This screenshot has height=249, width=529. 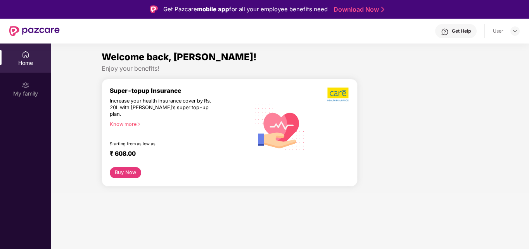 What do you see at coordinates (445, 32) in the screenshot?
I see `img: svg+xml;base64,PHN2ZyBpZD0iSGVscC0zMngzMiIgeG1sbnM9Imh0dHA6Ly93d3cudzMub3JnLzIwMDAvc3ZnIiB3aWR0aD...` at bounding box center [445, 32].